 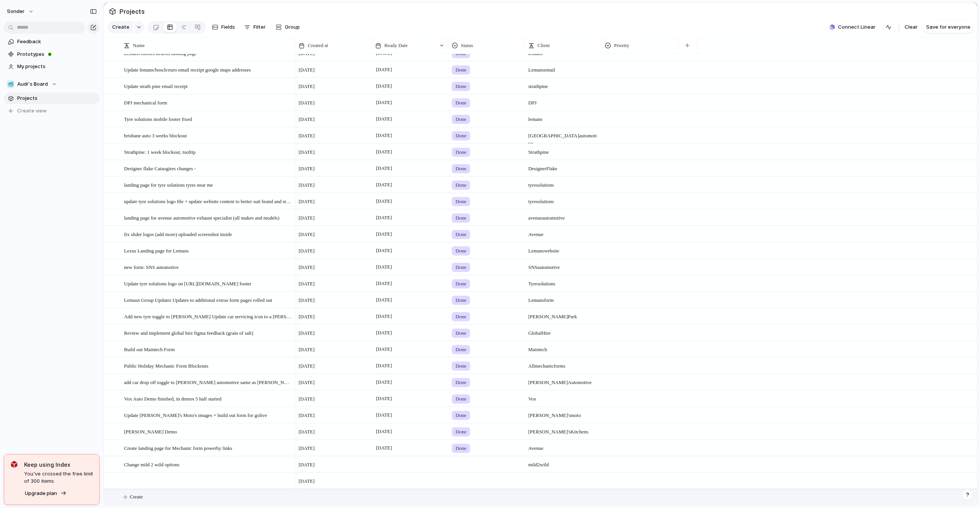 I want to click on span: Tyre solutions, so click(x=563, y=281).